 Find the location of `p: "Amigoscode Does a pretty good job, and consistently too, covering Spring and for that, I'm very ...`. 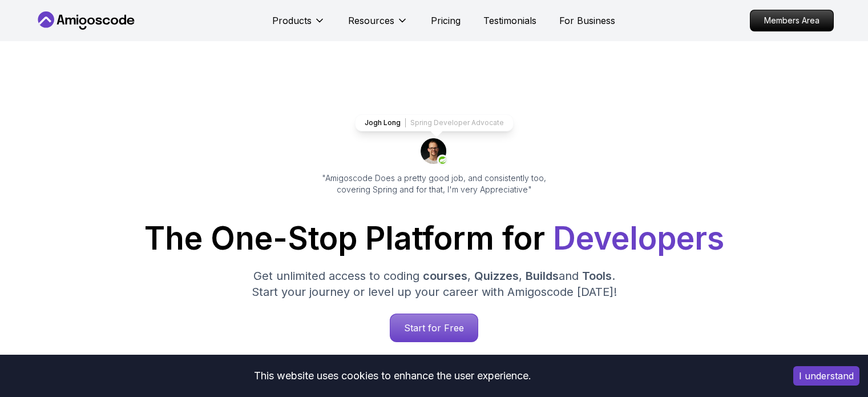

p: "Amigoscode Does a pretty good job, and consistently too, covering Spring and for that, I'm very ... is located at coordinates (434, 184).